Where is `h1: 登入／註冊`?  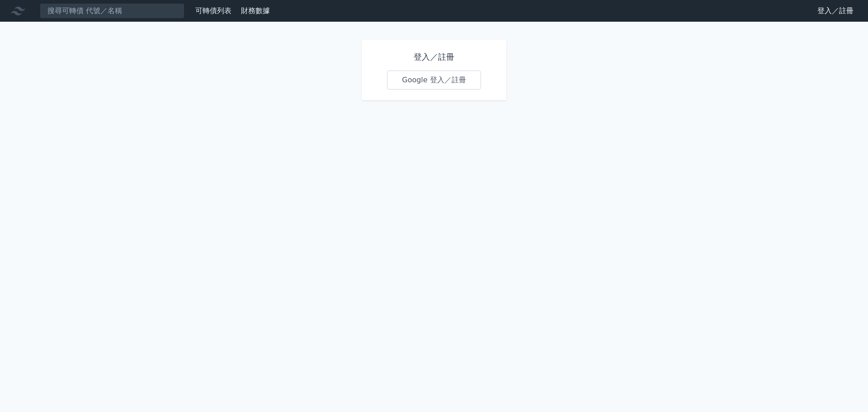
h1: 登入／註冊 is located at coordinates (434, 57).